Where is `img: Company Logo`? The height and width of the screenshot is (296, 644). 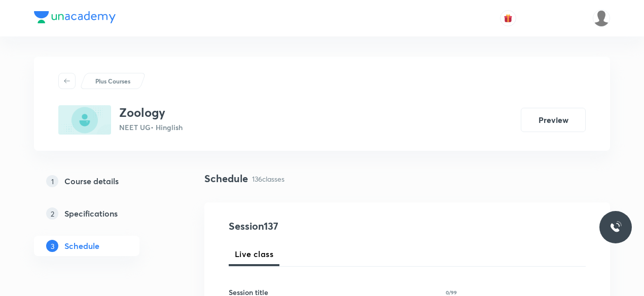
img: Company Logo is located at coordinates (75, 17).